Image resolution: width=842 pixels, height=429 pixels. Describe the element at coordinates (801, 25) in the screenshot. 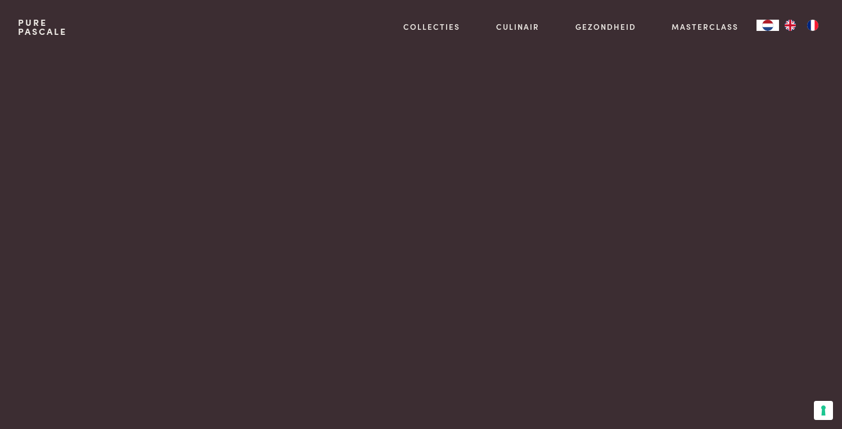

I see `ul: Language list` at that location.